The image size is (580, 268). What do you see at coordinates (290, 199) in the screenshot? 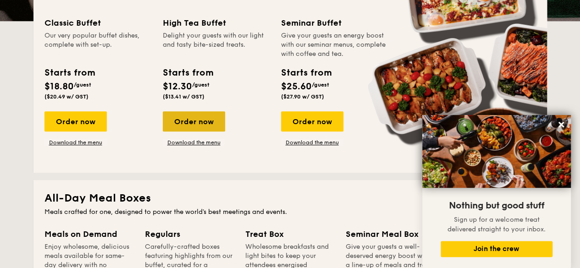
I see `h2: All-Day Meal Boxes` at bounding box center [290, 199].